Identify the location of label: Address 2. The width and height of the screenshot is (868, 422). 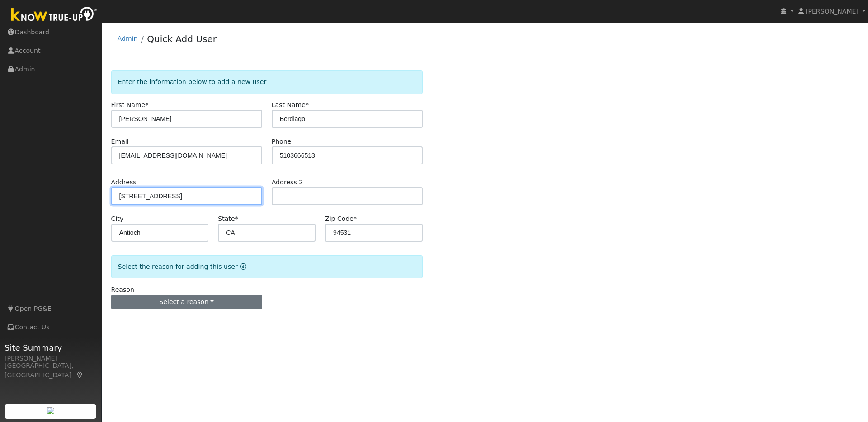
(288, 182).